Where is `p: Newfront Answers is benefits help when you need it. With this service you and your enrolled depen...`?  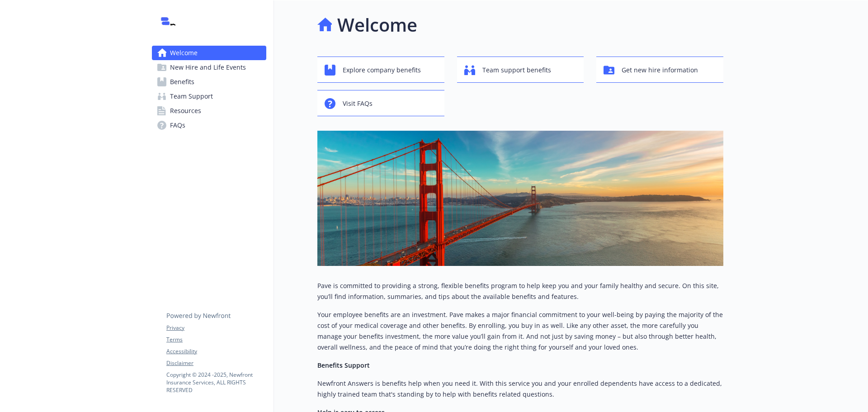 p: Newfront Answers is benefits help when you need it. With this service you and your enrolled depen... is located at coordinates (520, 389).